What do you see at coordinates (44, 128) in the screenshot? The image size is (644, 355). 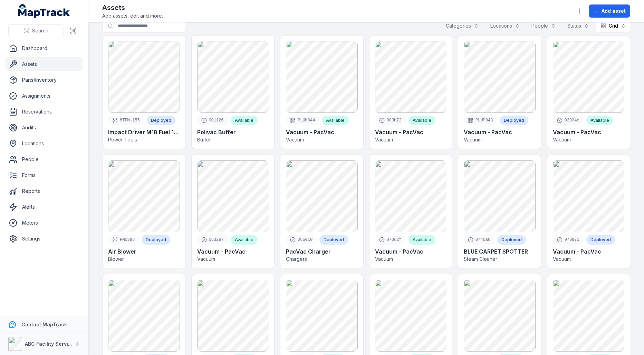 I see `a: Audits` at bounding box center [44, 128].